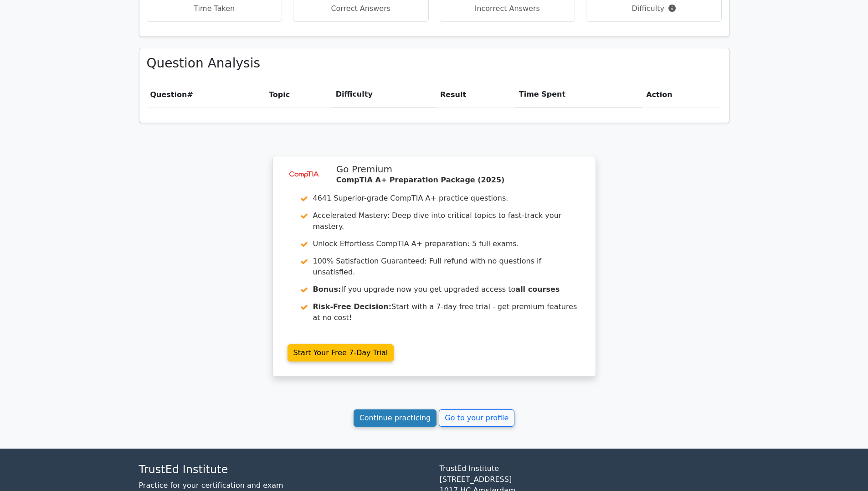 The height and width of the screenshot is (491, 868). I want to click on th: Difficulty, so click(384, 95).